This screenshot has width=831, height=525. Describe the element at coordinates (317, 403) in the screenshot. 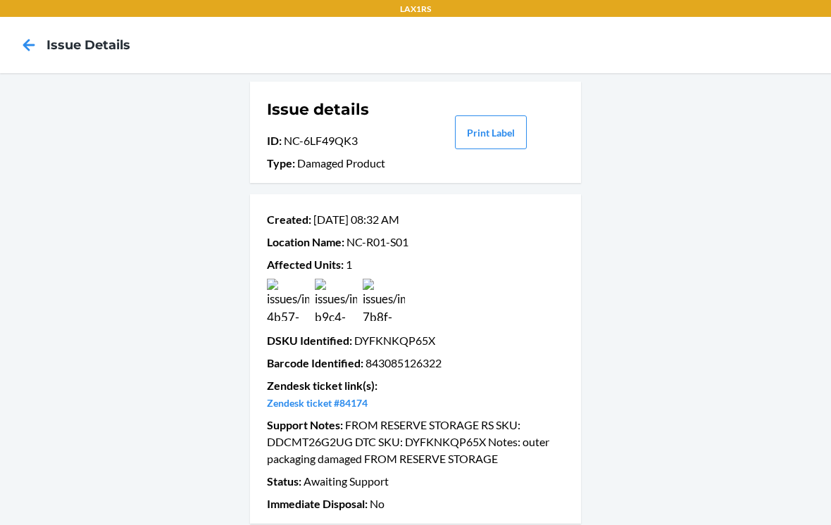

I see `a: Zendesk ticket #84174` at that location.